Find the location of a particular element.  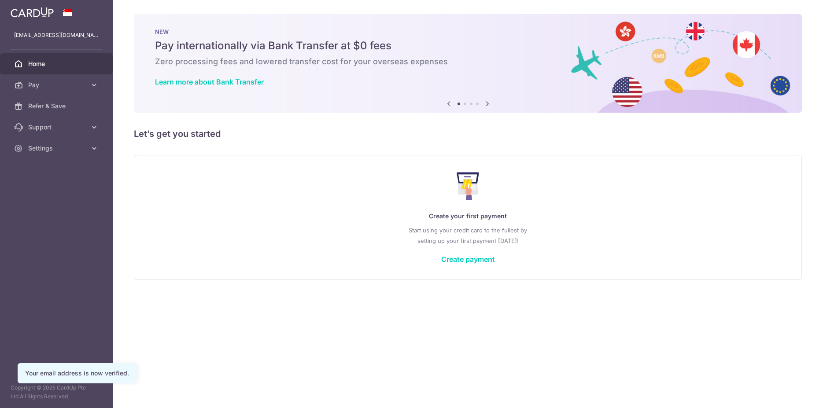

img: Make Payment is located at coordinates (468, 186).